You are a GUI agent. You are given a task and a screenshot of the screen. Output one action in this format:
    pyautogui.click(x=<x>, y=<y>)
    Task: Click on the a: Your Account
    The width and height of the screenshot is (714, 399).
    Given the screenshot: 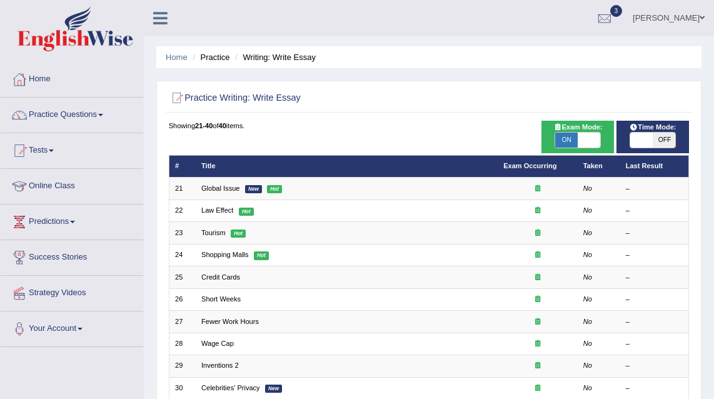 What is the action you would take?
    pyautogui.click(x=72, y=327)
    